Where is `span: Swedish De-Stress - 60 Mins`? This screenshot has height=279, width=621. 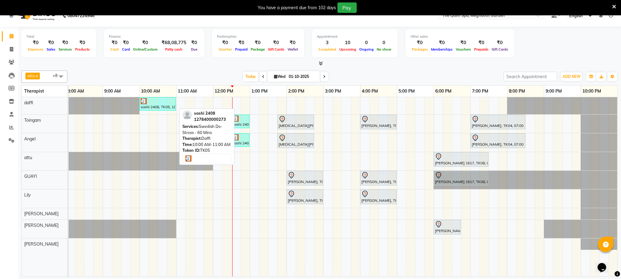 span: Swedish De-Stress - 60 Mins is located at coordinates (202, 129).